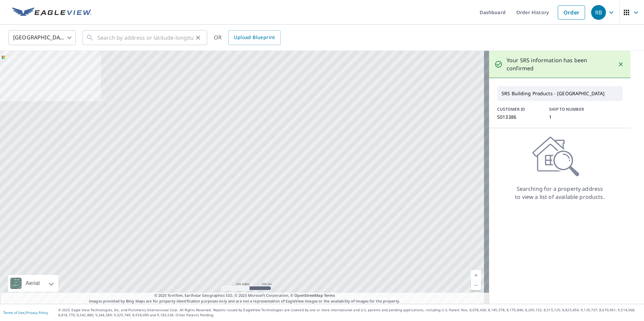 Image resolution: width=644 pixels, height=321 pixels. I want to click on button: Close, so click(621, 64).